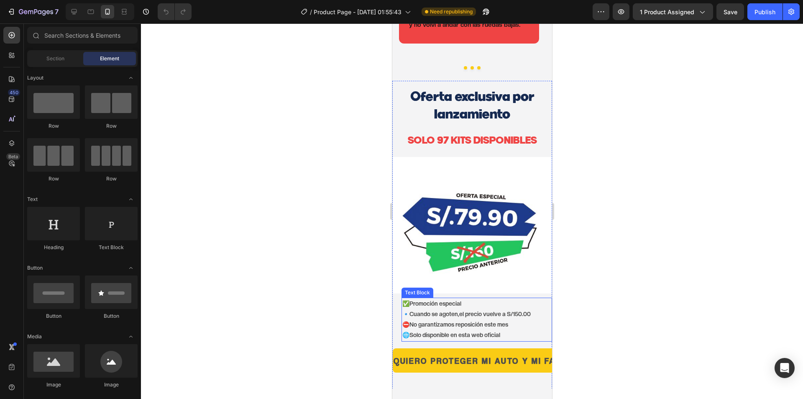 Image resolution: width=803 pixels, height=399 pixels. What do you see at coordinates (110, 59) in the screenshot?
I see `span: Element` at bounding box center [110, 59].